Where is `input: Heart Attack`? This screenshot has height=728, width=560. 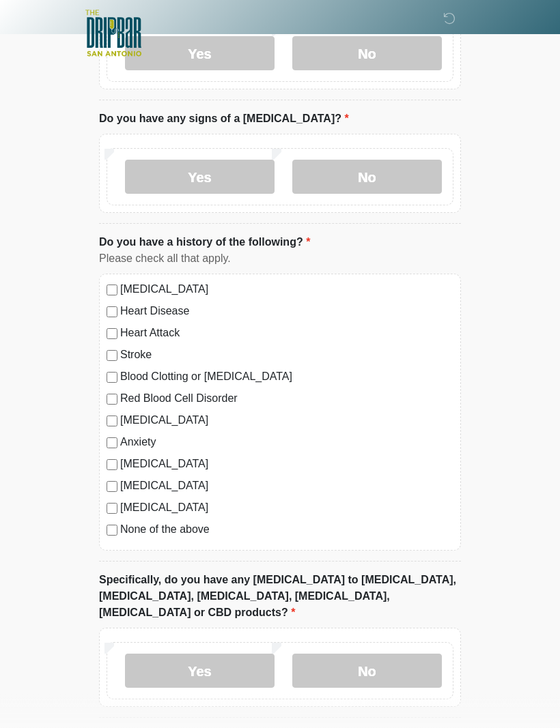 input: Heart Attack is located at coordinates (112, 334).